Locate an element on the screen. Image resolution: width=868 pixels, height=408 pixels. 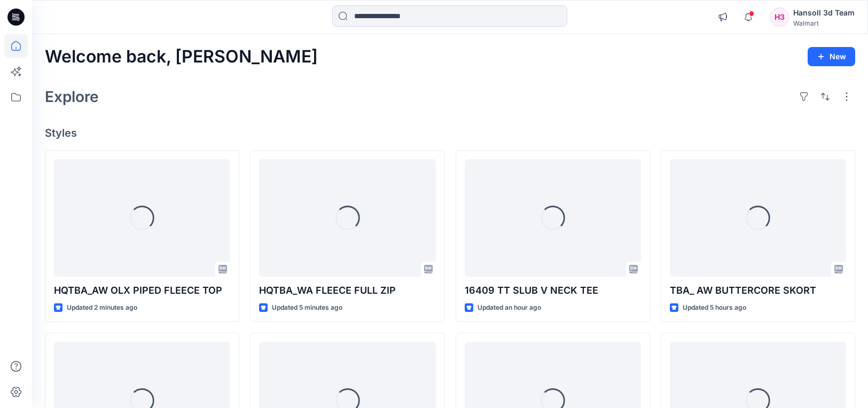
button: New is located at coordinates (831, 57).